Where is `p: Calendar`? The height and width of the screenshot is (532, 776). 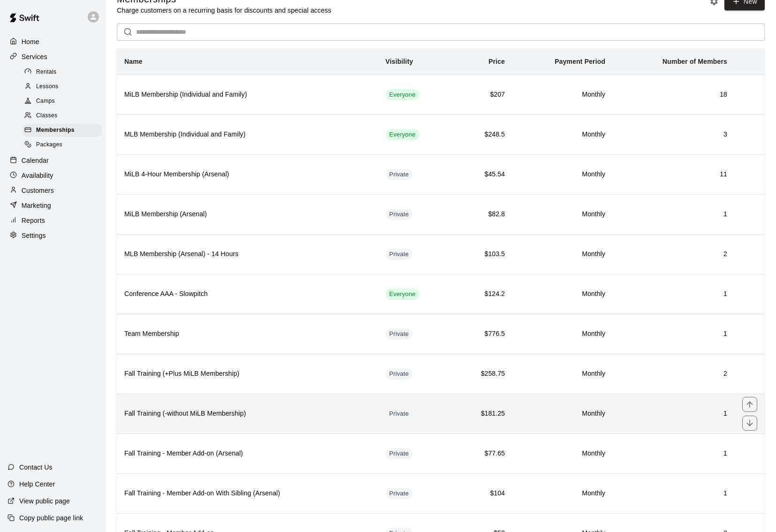
p: Calendar is located at coordinates (35, 160).